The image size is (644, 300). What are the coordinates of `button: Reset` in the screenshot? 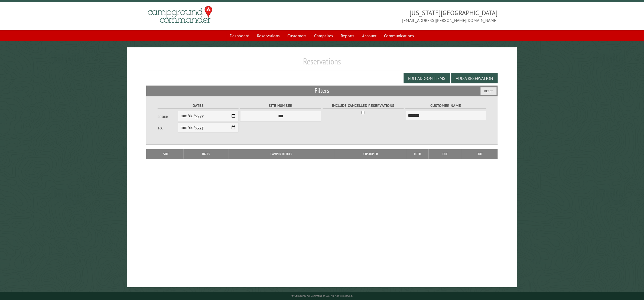 It's located at (489, 91).